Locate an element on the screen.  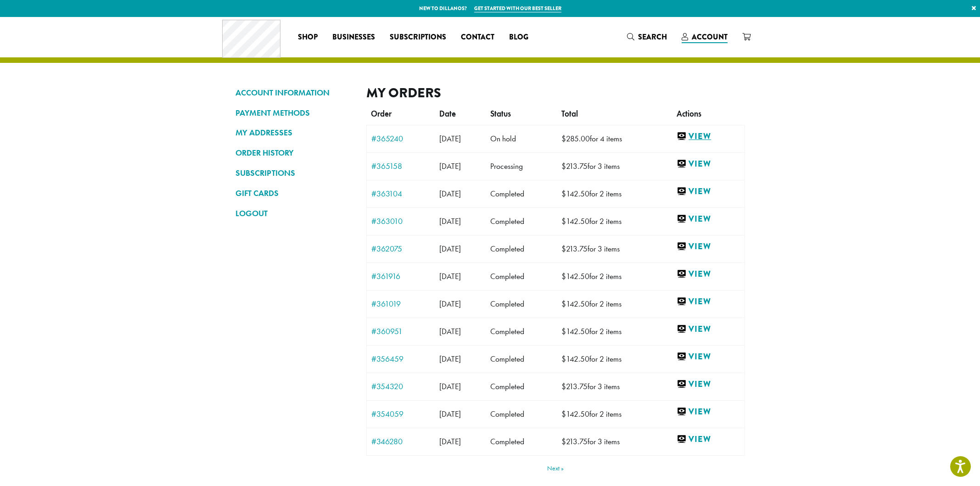
a: #363010 is located at coordinates (401, 222).